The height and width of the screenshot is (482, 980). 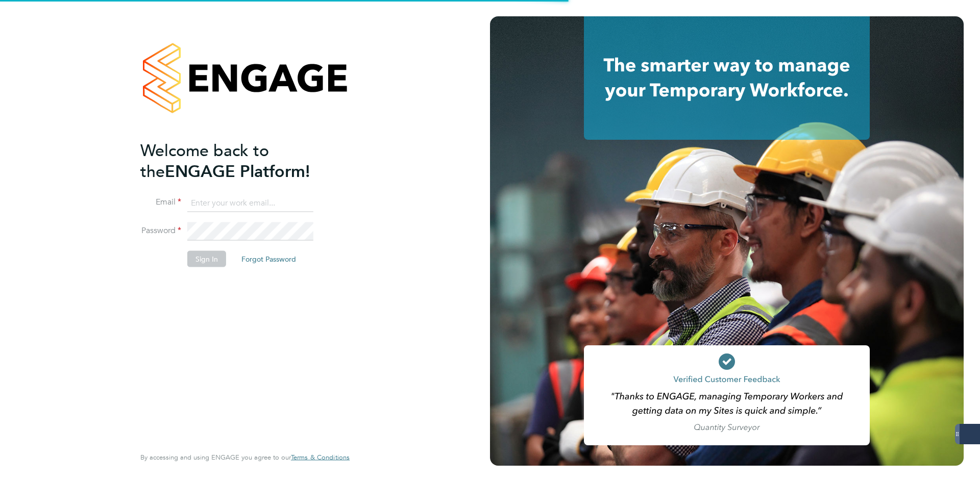 What do you see at coordinates (204, 161) in the screenshot?
I see `span: Welcome back to the` at bounding box center [204, 161].